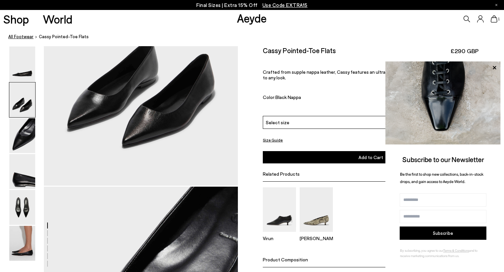 This screenshot has height=272, width=504. Describe the element at coordinates (273, 140) in the screenshot. I see `button: Size Guide` at that location.